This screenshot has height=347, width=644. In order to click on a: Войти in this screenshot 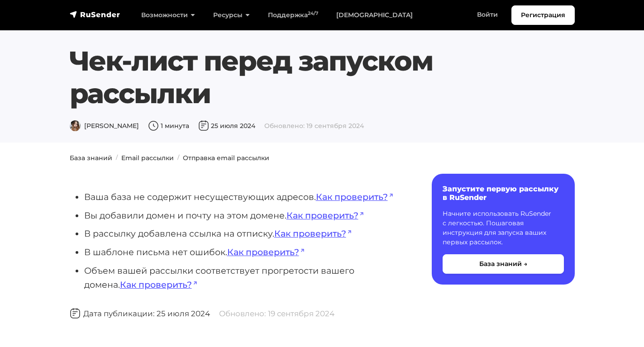, I will do `click(487, 14)`.